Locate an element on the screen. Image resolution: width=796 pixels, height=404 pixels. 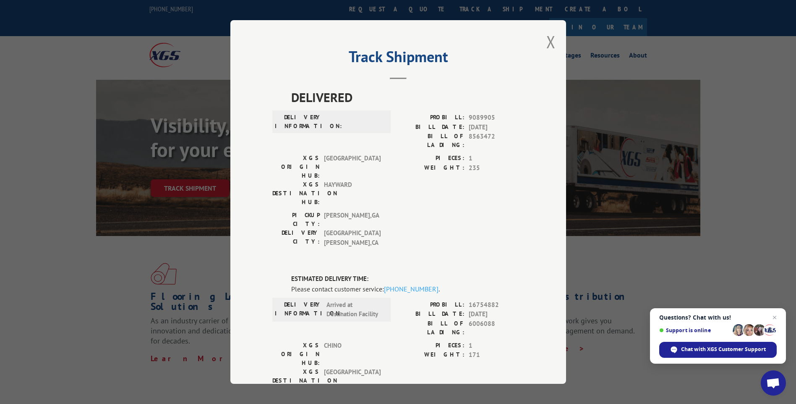
span: 235 is located at coordinates (496, 168).